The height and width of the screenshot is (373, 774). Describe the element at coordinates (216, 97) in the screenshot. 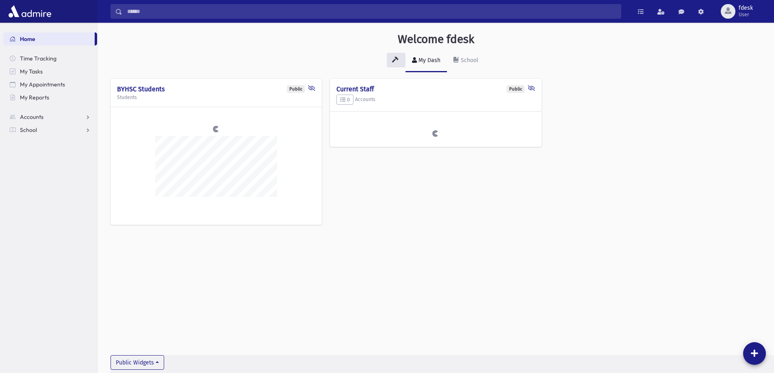

I see `h5: Students` at that location.